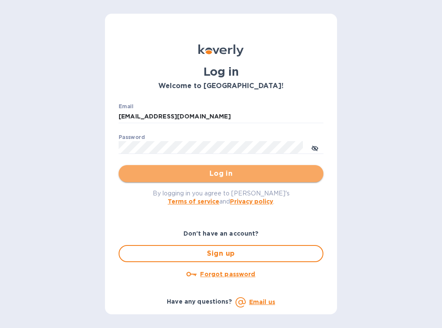 Image resolution: width=442 pixels, height=328 pixels. Describe the element at coordinates (262, 302) in the screenshot. I see `a: Email us` at that location.